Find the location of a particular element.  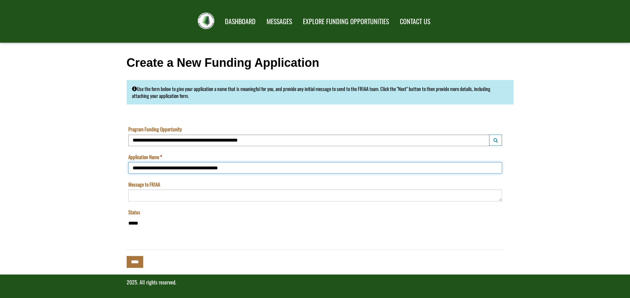

label: Program Funding Opportunity is located at coordinates (155, 129).